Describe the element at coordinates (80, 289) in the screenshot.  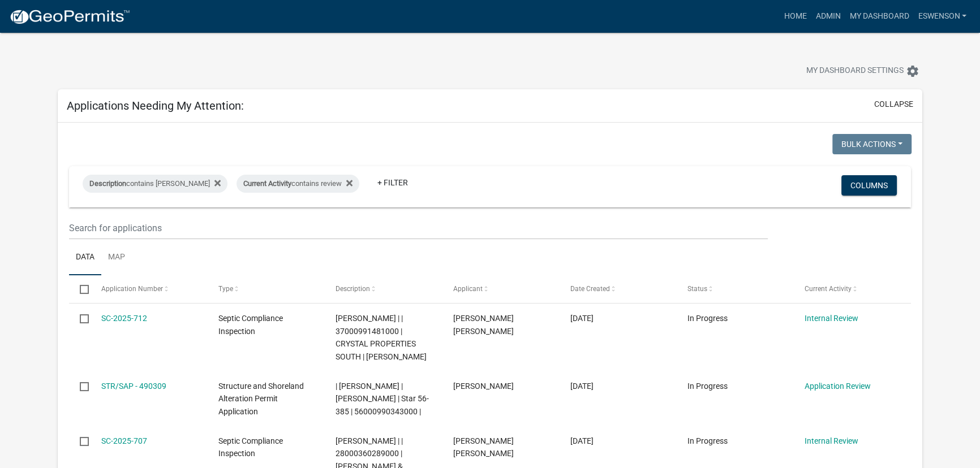
I see `datatable-header-cell: Select` at that location.